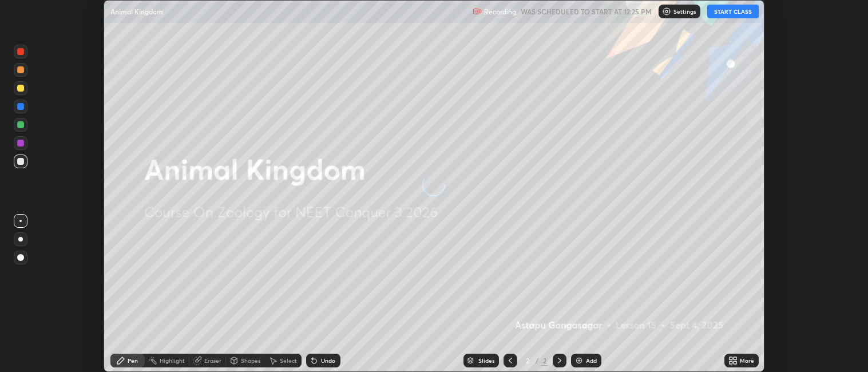 The image size is (868, 372). Describe the element at coordinates (685, 12) in the screenshot. I see `p: Settings` at that location.